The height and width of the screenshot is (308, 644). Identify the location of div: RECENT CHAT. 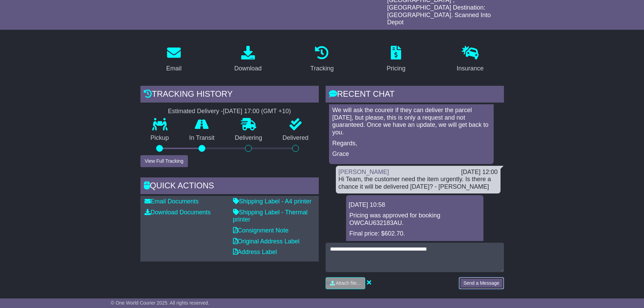
(415, 95).